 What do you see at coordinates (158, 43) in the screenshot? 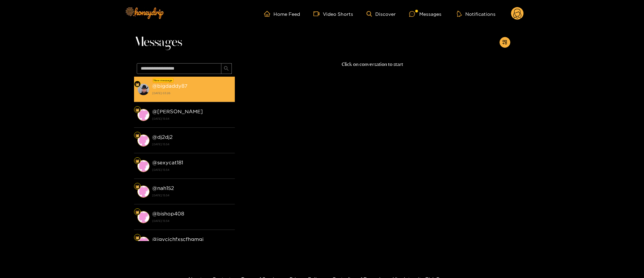
I see `span: Messages` at bounding box center [158, 43].